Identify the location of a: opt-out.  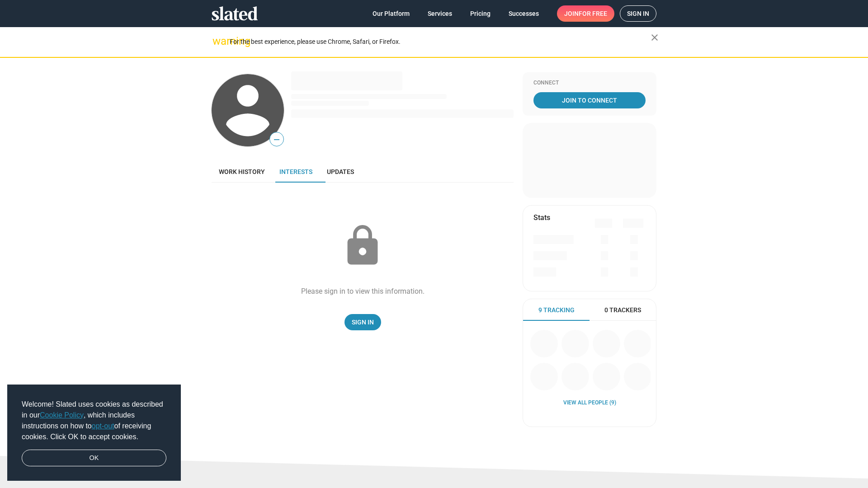
(103, 426).